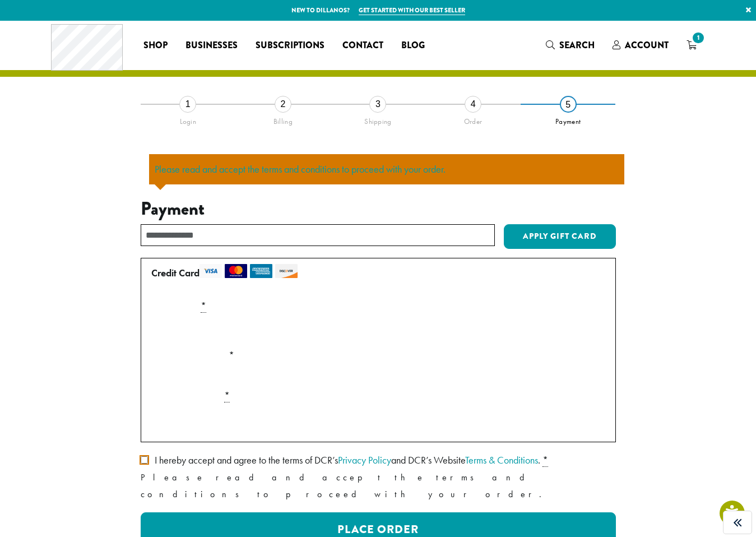 The image size is (756, 537). I want to click on span: 1, so click(698, 37).